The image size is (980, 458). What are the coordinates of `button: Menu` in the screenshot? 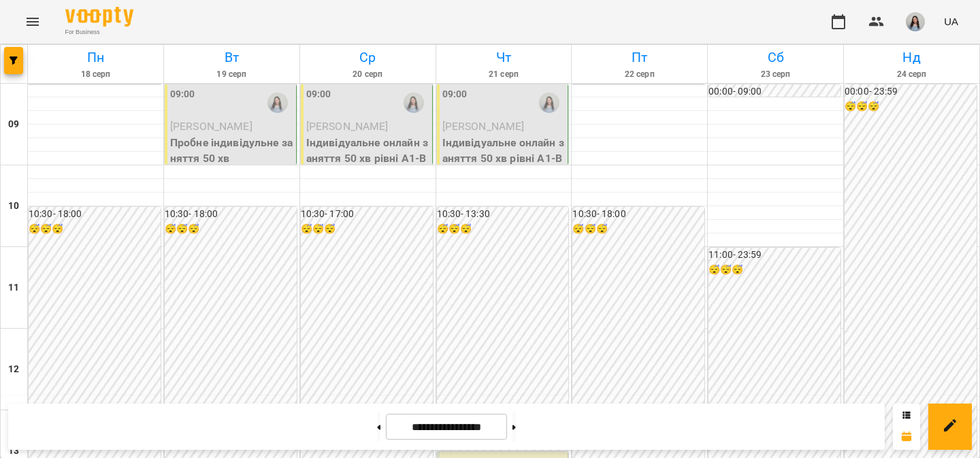 It's located at (33, 22).